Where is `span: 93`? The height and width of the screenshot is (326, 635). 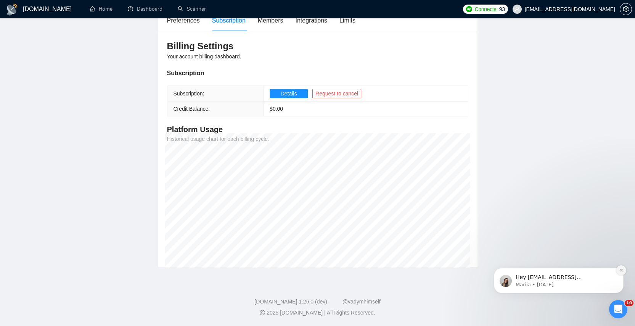 span: 93 is located at coordinates (502, 9).